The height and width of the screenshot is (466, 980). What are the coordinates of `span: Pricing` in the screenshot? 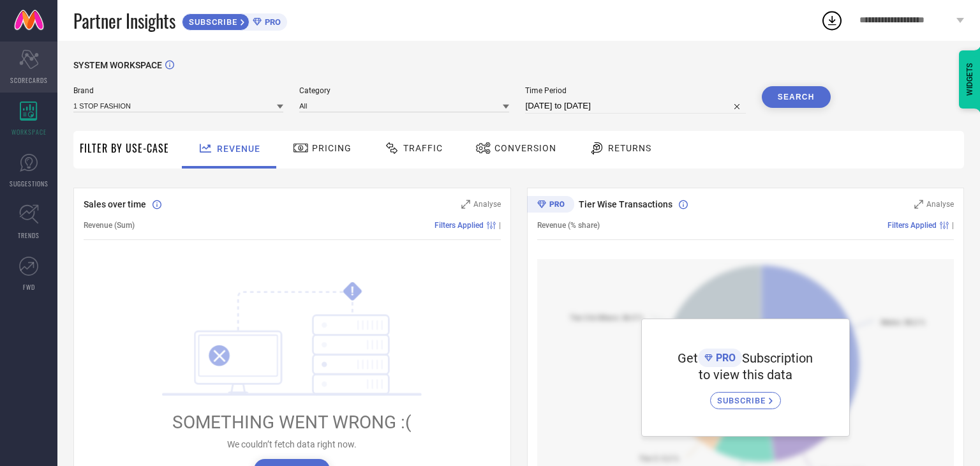 It's located at (331, 148).